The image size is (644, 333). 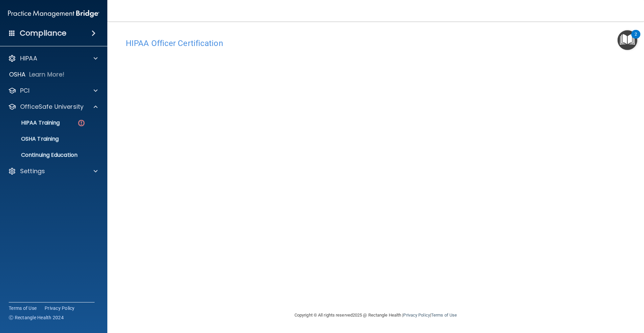 What do you see at coordinates (25, 91) in the screenshot?
I see `p: PCI` at bounding box center [25, 91].